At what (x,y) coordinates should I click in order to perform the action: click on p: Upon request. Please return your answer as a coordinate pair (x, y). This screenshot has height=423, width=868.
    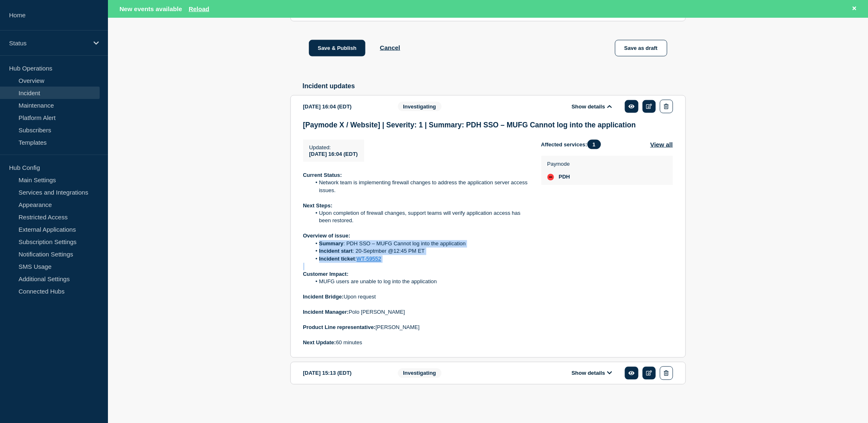
    Looking at the image, I should click on (416, 297).